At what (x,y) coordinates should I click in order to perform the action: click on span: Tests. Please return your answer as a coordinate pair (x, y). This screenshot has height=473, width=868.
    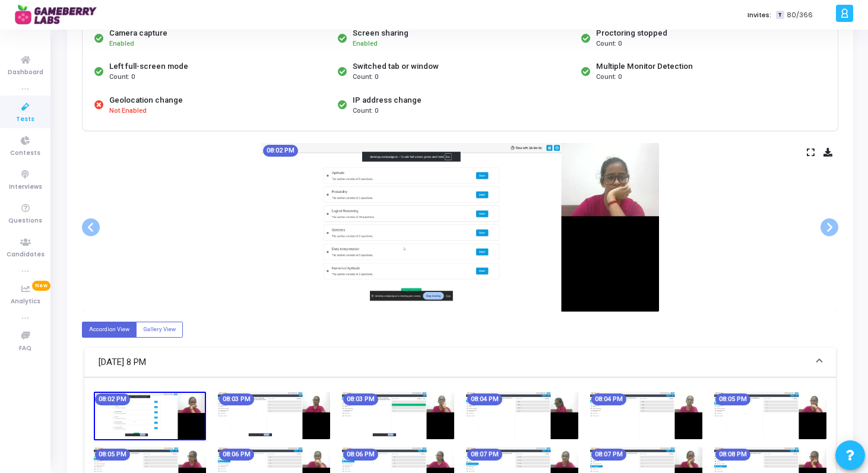
    Looking at the image, I should click on (25, 119).